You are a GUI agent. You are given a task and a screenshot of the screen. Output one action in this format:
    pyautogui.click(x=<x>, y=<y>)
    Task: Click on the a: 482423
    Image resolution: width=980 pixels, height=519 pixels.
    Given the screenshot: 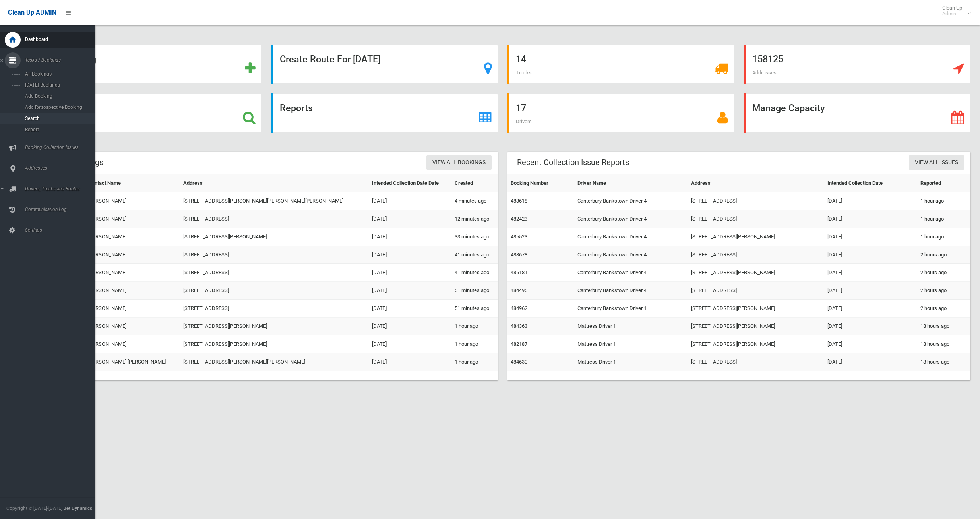 What is the action you would take?
    pyautogui.click(x=519, y=219)
    